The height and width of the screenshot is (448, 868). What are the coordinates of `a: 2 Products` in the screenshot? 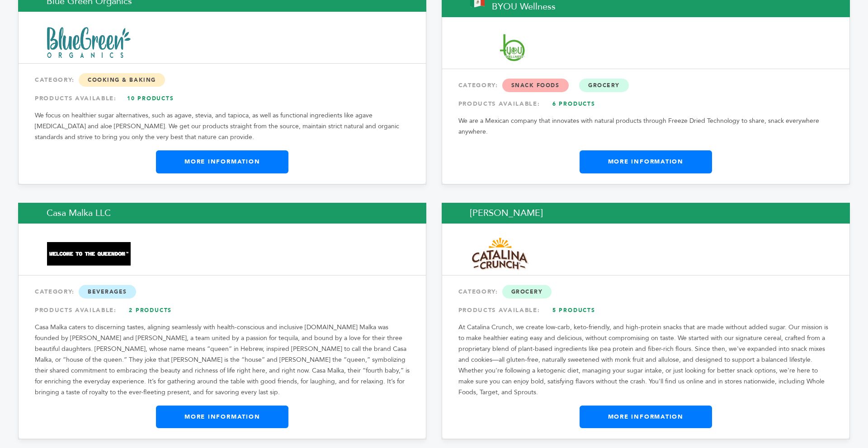 It's located at (151, 311).